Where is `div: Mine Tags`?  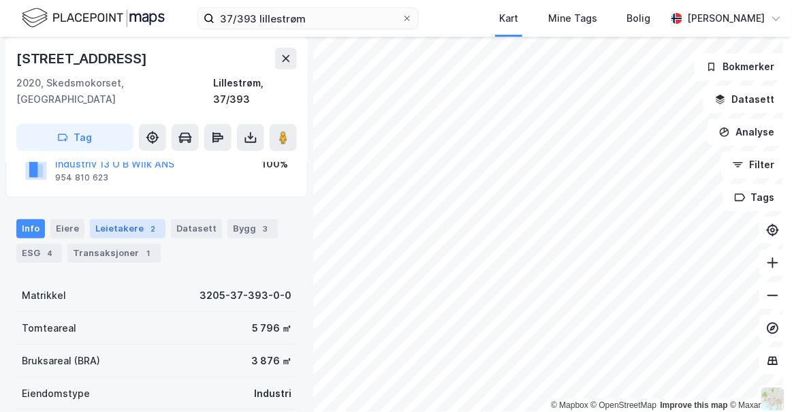
div: Mine Tags is located at coordinates (573, 18).